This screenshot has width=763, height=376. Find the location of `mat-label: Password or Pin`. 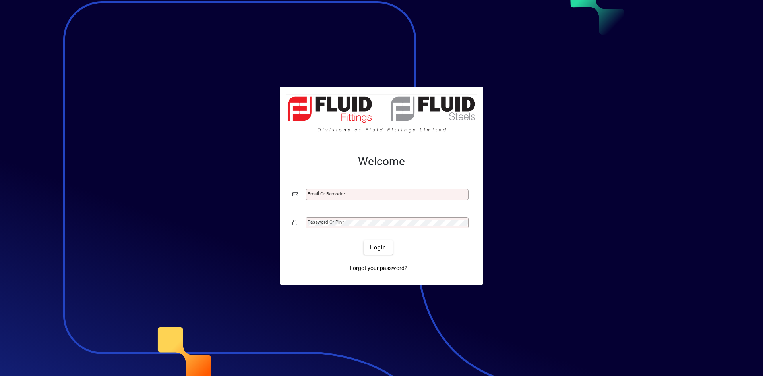

mat-label: Password or Pin is located at coordinates (325, 222).